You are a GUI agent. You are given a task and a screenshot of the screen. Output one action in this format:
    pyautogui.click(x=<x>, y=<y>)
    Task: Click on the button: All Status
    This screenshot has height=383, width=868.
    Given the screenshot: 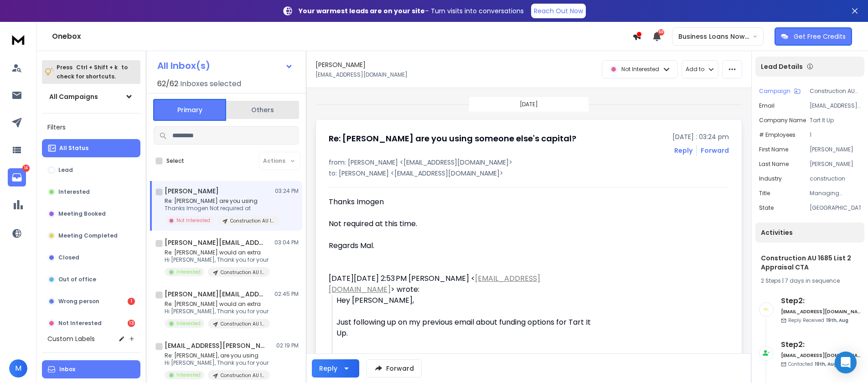 What is the action you would take?
    pyautogui.click(x=91, y=148)
    